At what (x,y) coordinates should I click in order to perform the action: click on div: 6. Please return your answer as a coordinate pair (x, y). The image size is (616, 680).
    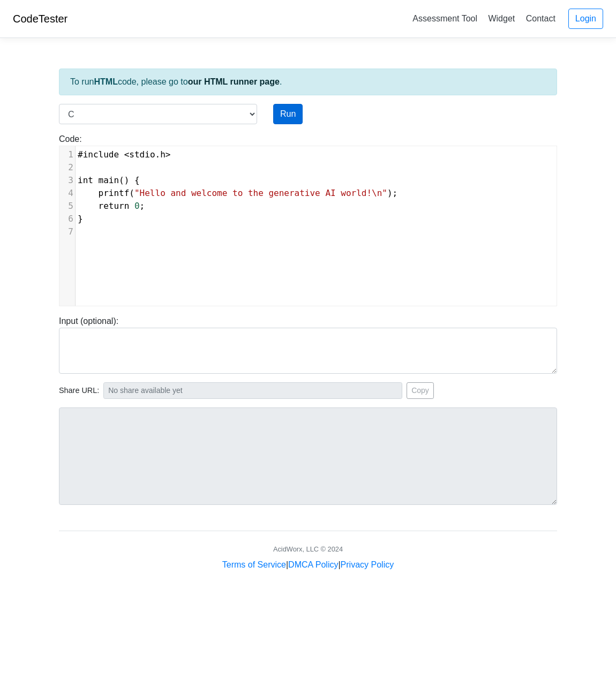
    Looking at the image, I should click on (67, 219).